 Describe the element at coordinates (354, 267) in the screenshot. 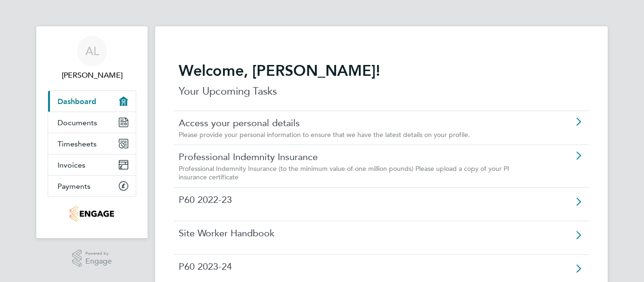

I see `a: P60 2023-24` at that location.